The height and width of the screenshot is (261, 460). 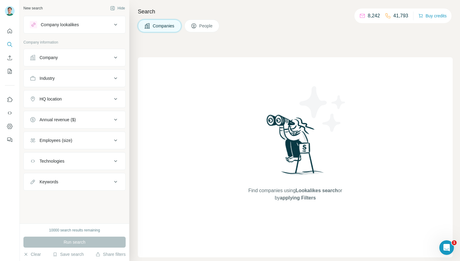 What do you see at coordinates (323, 109) in the screenshot?
I see `img: Surfe Illustration - Stars` at bounding box center [323, 109].